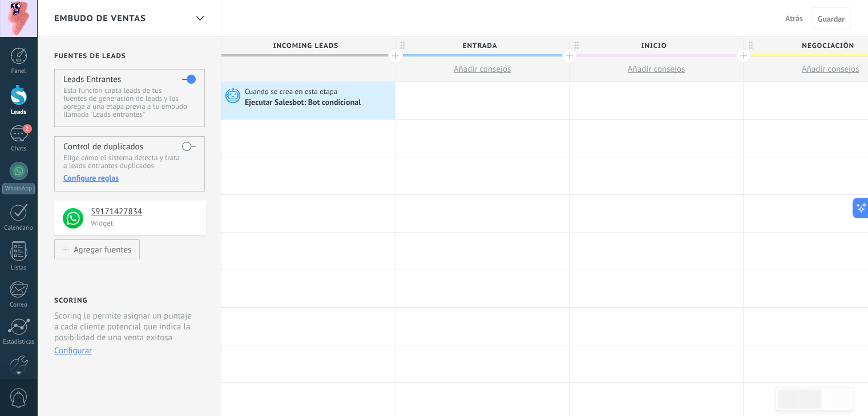 This screenshot has width=868, height=416. Describe the element at coordinates (102, 249) in the screenshot. I see `div: Agregar fuentes` at that location.